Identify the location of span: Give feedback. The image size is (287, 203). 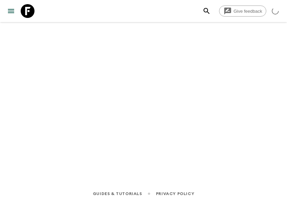
(247, 11).